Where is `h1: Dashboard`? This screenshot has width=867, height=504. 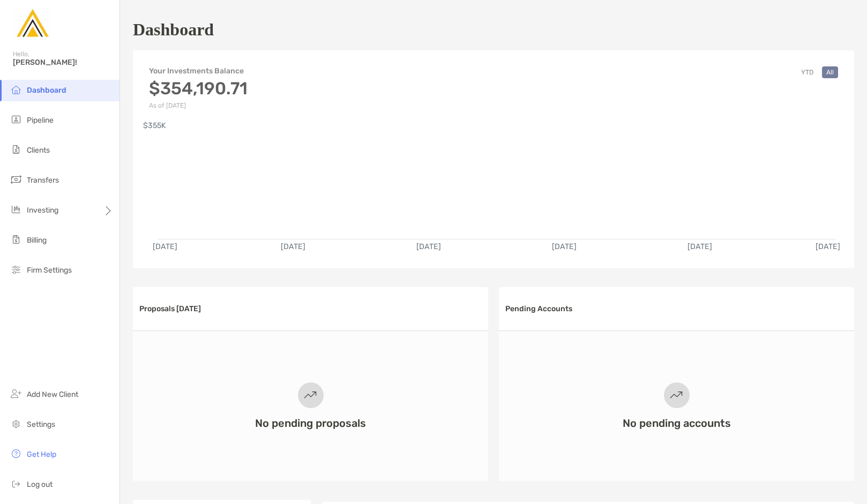 h1: Dashboard is located at coordinates (173, 29).